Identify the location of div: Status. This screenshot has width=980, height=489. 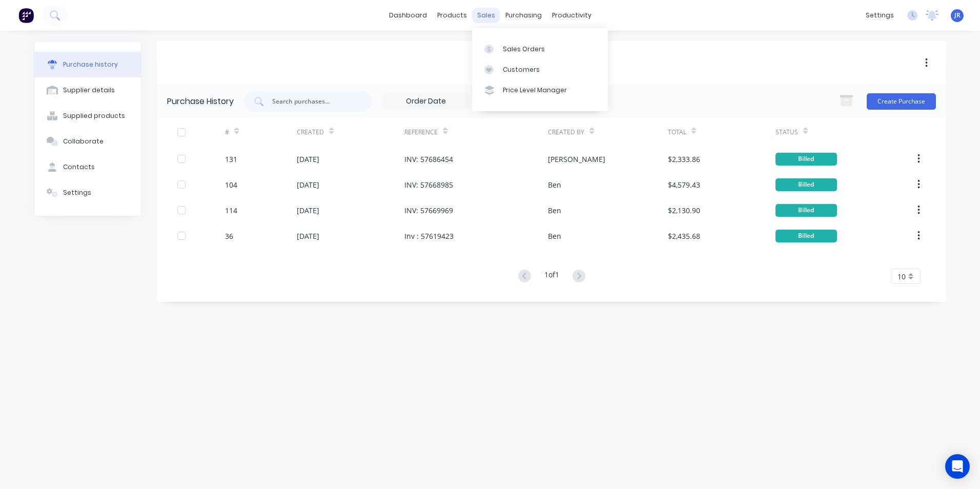
(787, 132).